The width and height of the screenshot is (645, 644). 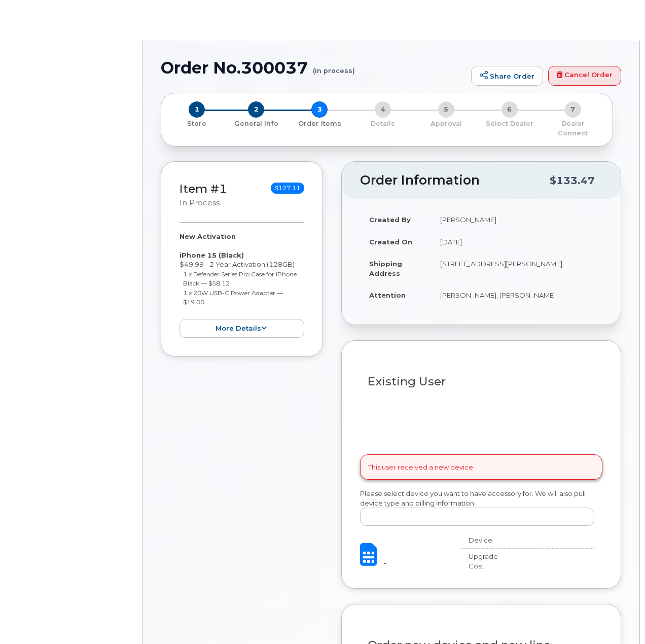 I want to click on p: General Info, so click(x=256, y=123).